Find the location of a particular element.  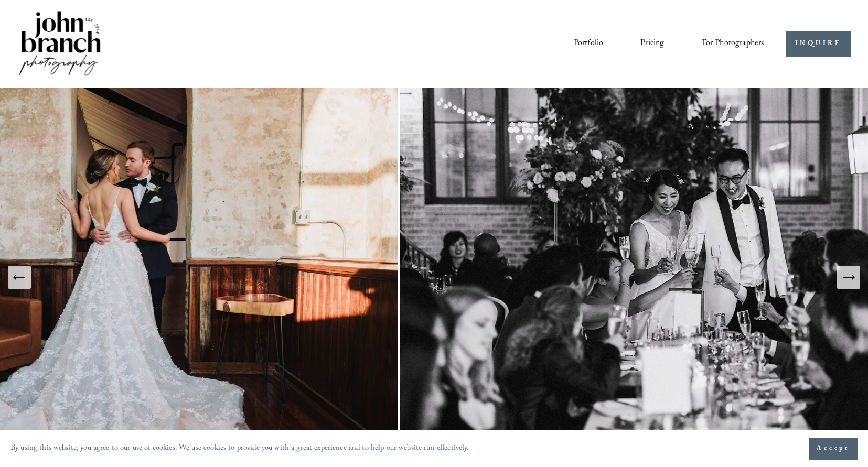

a: Pricing is located at coordinates (652, 44).